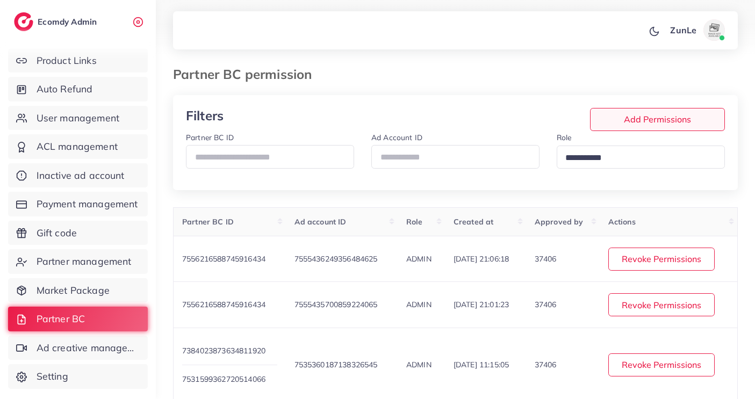 This screenshot has height=399, width=755. Describe the element at coordinates (640, 157) in the screenshot. I see `div: Search for option` at that location.